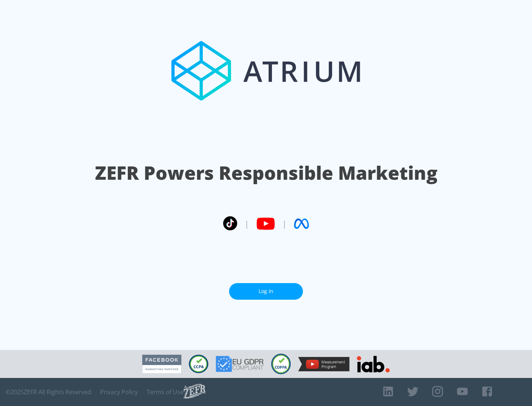 The width and height of the screenshot is (532, 406). I want to click on img: COPPA Compliant, so click(281, 364).